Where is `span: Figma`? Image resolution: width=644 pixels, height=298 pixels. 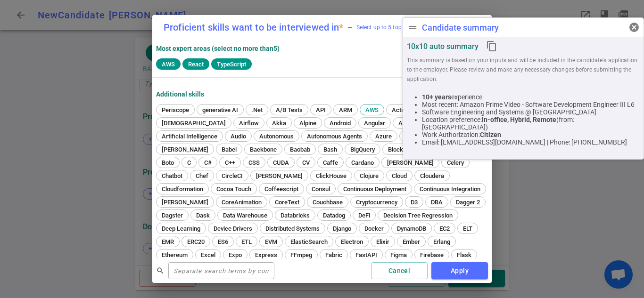
span: Figma is located at coordinates (398, 255).